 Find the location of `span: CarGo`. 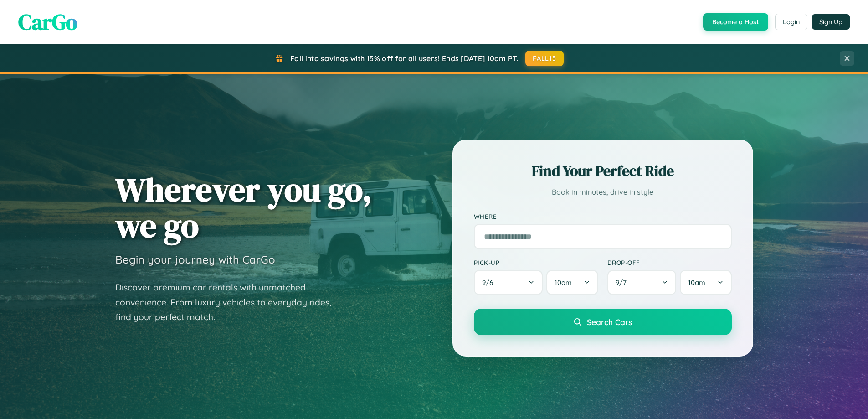

span: CarGo is located at coordinates (48, 22).